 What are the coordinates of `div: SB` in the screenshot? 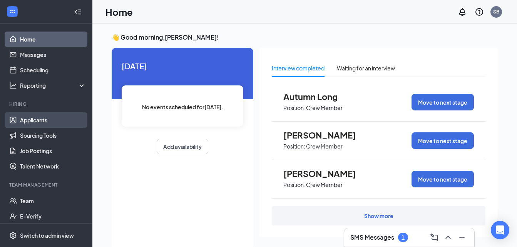 It's located at (496, 12).